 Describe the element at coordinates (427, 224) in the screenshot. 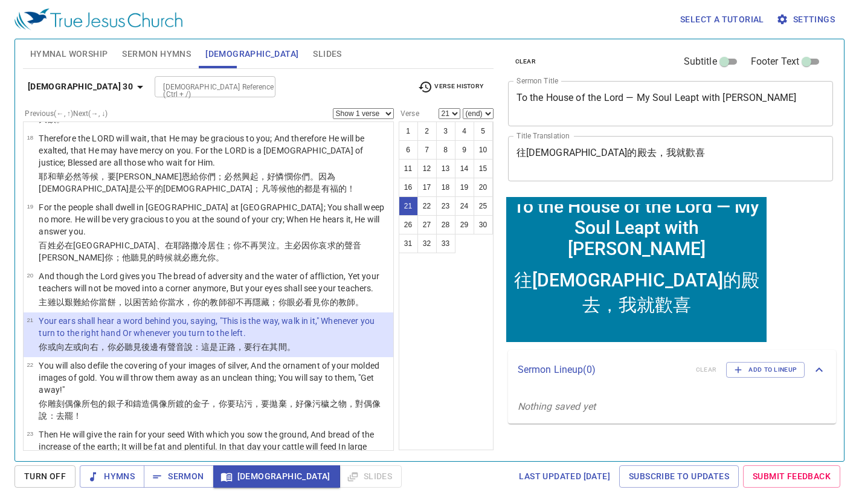

I see `button: 27` at that location.